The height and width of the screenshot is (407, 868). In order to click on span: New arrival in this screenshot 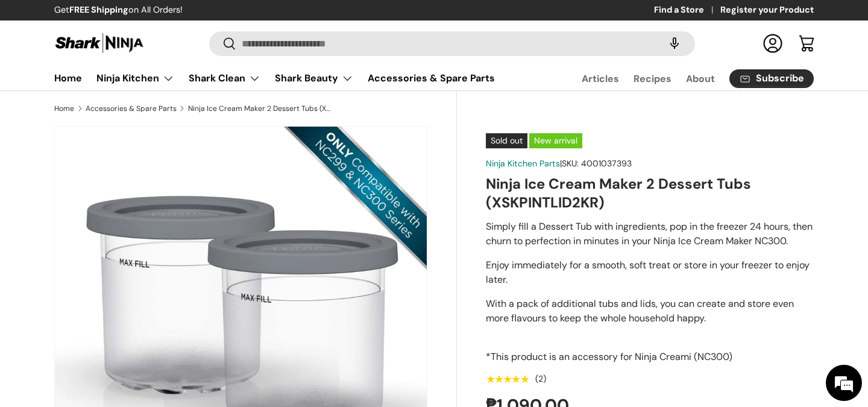, I will do `click(556, 140)`.